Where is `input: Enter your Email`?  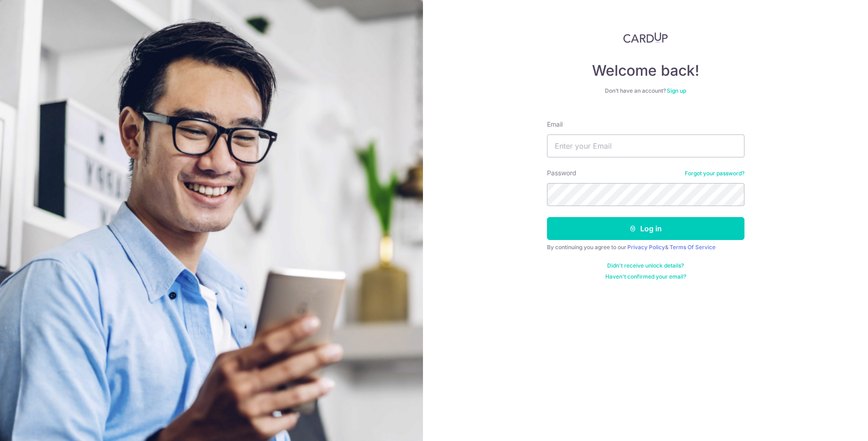 input: Enter your Email is located at coordinates (646, 146).